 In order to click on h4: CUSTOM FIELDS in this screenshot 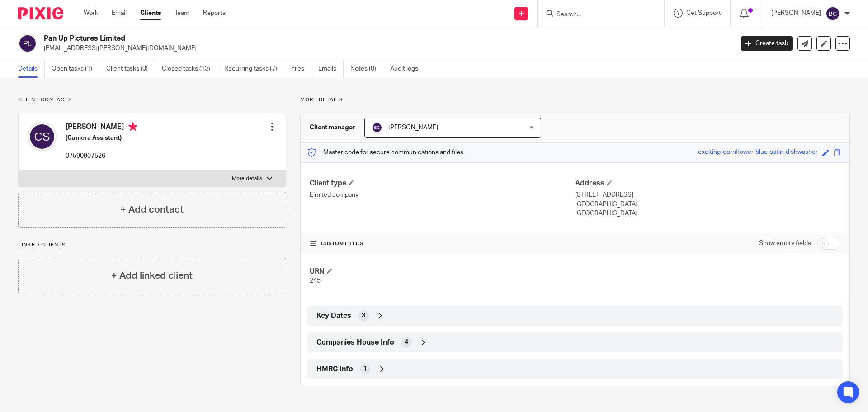, I will do `click(442, 244)`.